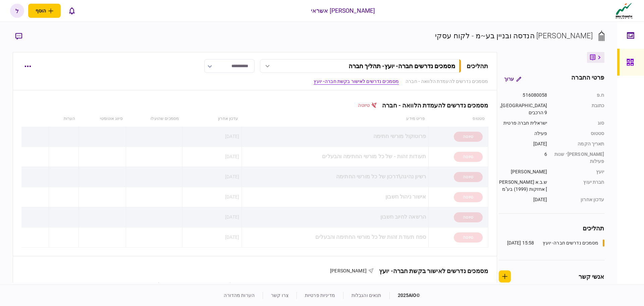 Image resolution: width=644 pixels, height=306 pixels. I want to click on div: מסמכים נדרשים חברה- יועץ - תהליך חברה, so click(402, 66).